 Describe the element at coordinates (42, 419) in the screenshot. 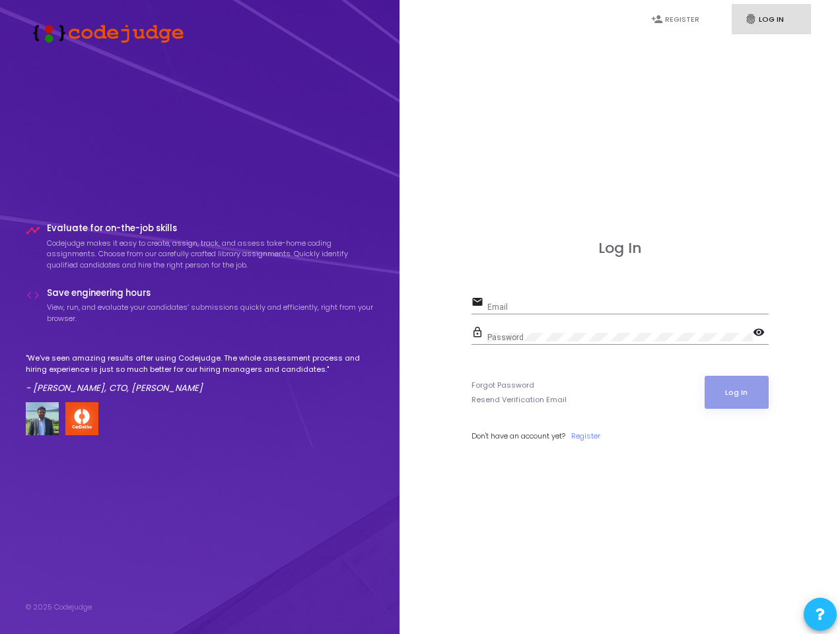

I see `img: user image` at that location.